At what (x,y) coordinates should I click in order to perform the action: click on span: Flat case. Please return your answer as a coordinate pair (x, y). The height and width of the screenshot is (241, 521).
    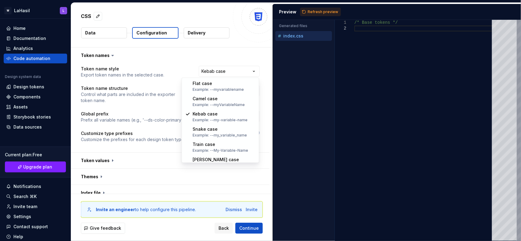
    Looking at the image, I should click on (202, 84).